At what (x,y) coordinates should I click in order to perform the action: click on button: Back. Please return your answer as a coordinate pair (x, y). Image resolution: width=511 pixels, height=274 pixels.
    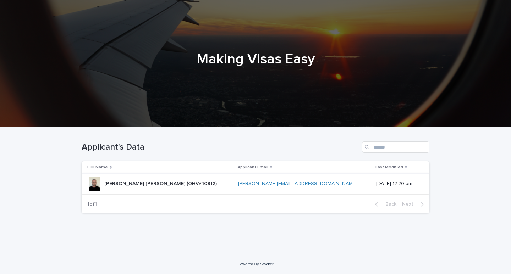
    Looking at the image, I should click on (384, 204).